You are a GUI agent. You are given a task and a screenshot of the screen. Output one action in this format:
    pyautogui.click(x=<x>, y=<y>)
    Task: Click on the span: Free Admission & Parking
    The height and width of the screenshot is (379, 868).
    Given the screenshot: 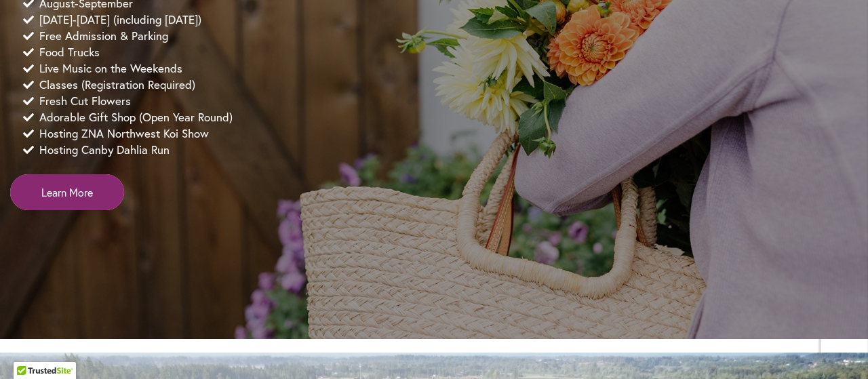 What is the action you would take?
    pyautogui.click(x=104, y=36)
    